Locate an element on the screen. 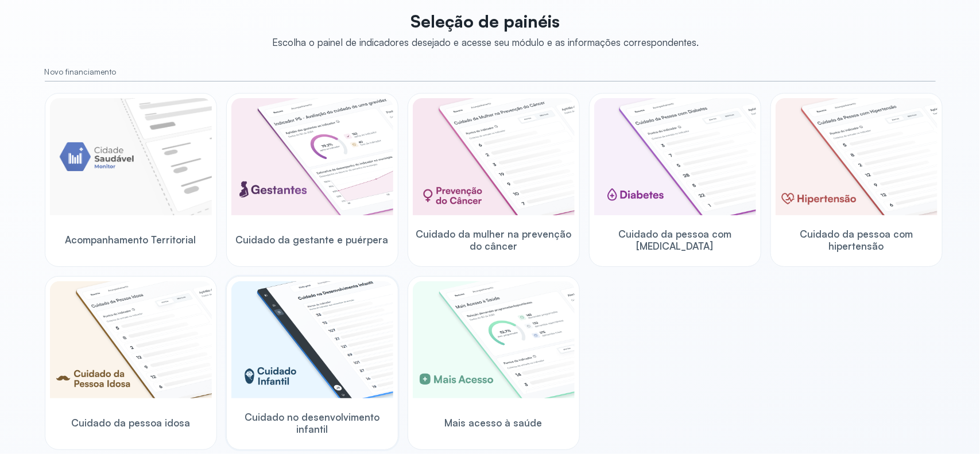  span: Cuidado da pessoa com hipertensão is located at coordinates (857, 240).